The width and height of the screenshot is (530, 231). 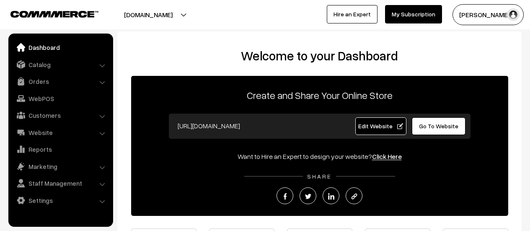 I want to click on a: Hire an Expert, so click(x=352, y=14).